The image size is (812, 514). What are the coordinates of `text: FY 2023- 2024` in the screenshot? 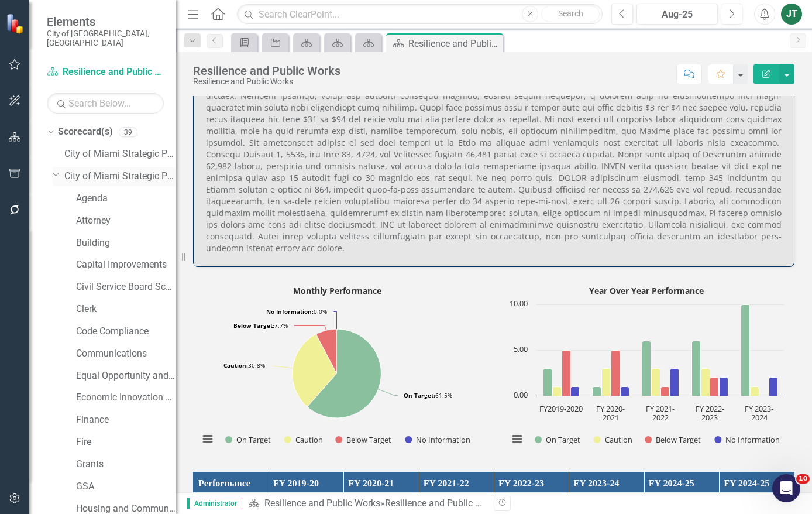 It's located at (759, 413).